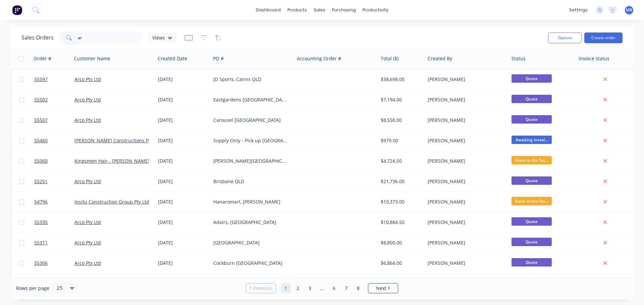 This screenshot has width=644, height=305. What do you see at coordinates (263, 288) in the screenshot?
I see `span: Previous` at bounding box center [263, 288].